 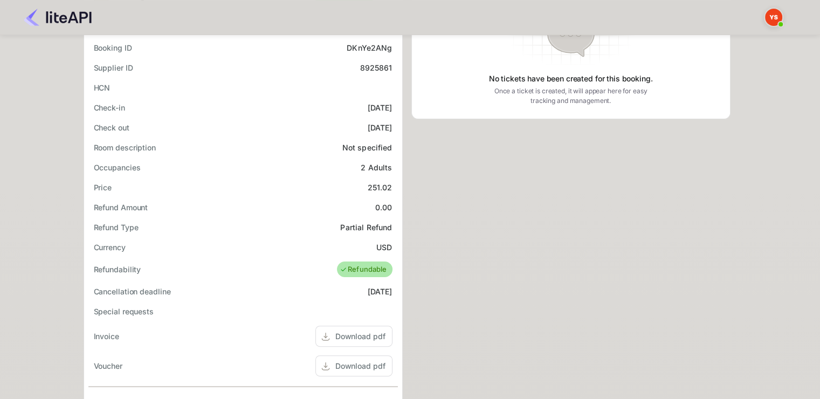 I want to click on div: Currency, so click(x=109, y=247).